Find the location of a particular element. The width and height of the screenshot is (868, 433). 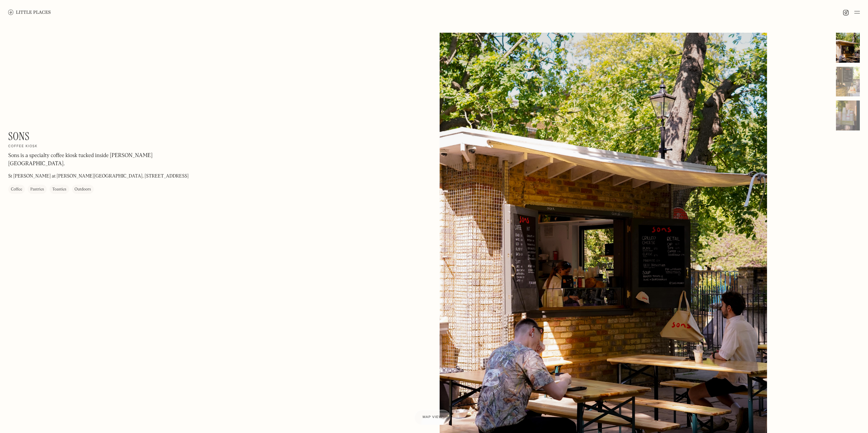

div: Coffee is located at coordinates (16, 190).